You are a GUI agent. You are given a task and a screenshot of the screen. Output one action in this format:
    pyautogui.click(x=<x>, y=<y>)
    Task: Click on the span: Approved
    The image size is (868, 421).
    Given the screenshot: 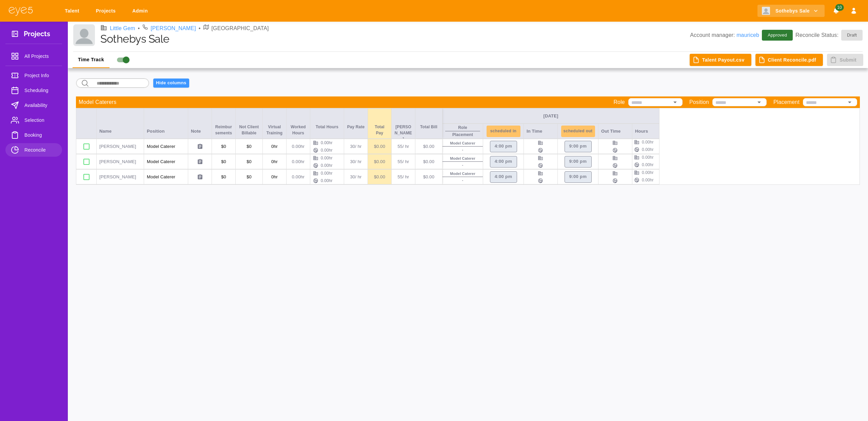 What is the action you would take?
    pyautogui.click(x=777, y=35)
    